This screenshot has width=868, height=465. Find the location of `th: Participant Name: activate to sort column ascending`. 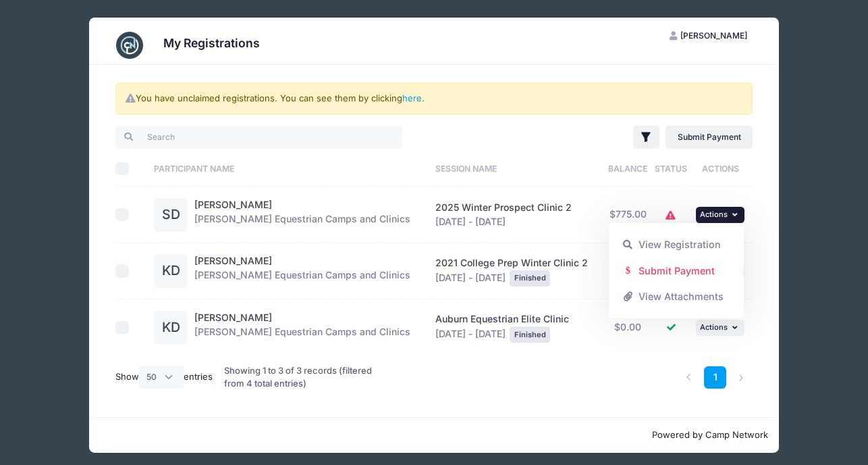

th: Participant Name: activate to sort column ascending is located at coordinates (287, 168).